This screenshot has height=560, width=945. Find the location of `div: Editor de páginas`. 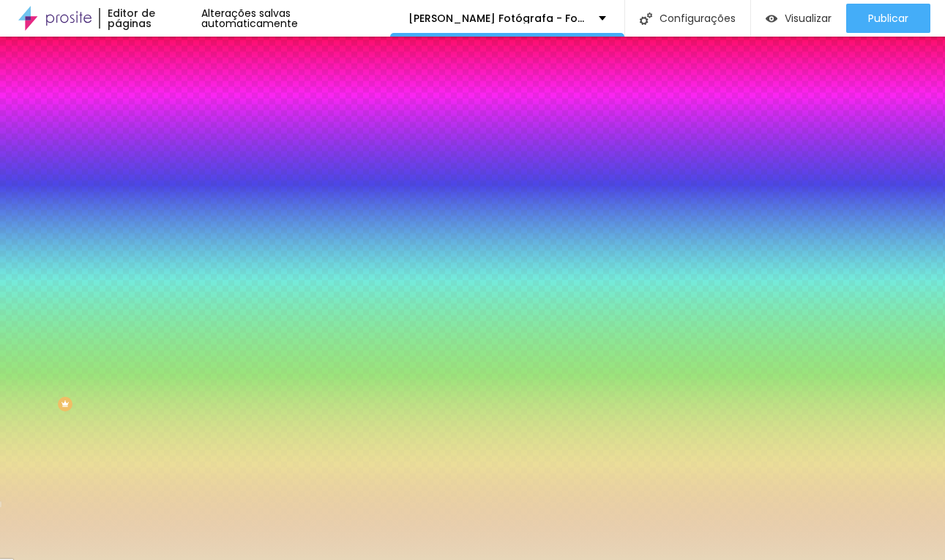

div: Editor de páginas is located at coordinates (151, 18).